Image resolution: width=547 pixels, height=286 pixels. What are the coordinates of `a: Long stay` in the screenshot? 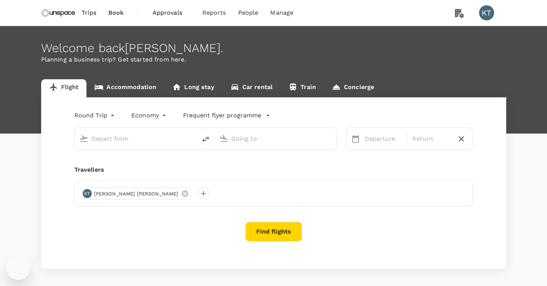 It's located at (193, 88).